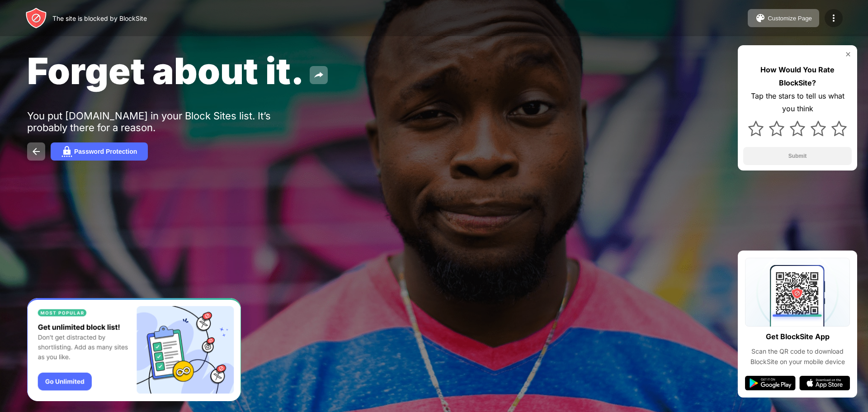 The height and width of the screenshot is (412, 868). Describe the element at coordinates (790, 18) in the screenshot. I see `div: Customize Page` at that location.